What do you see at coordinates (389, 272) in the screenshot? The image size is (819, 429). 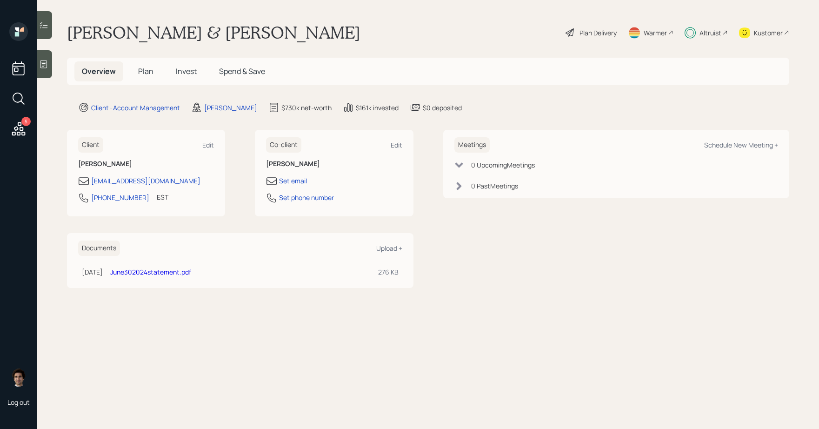 I see `div: 276 KB` at bounding box center [389, 272].